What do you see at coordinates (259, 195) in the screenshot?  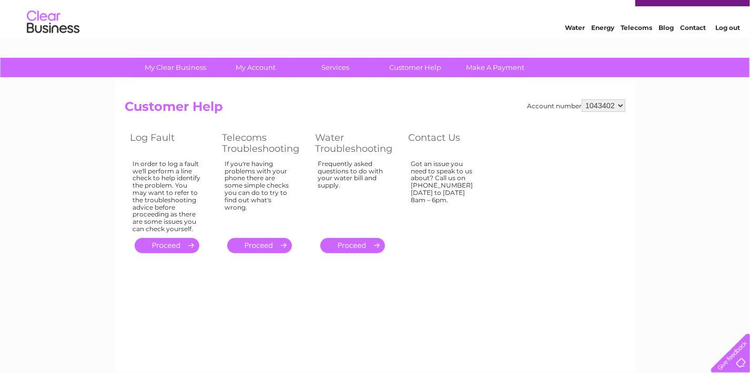 I see `div: If you're having problems with your phone there are some simple checks you can do to try to find ...` at bounding box center [259, 195].